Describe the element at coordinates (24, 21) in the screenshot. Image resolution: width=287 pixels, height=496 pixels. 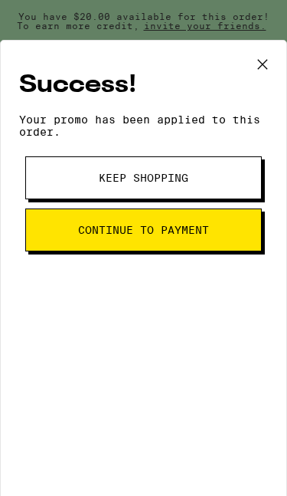
I see `img: smile_yellow.png` at that location.